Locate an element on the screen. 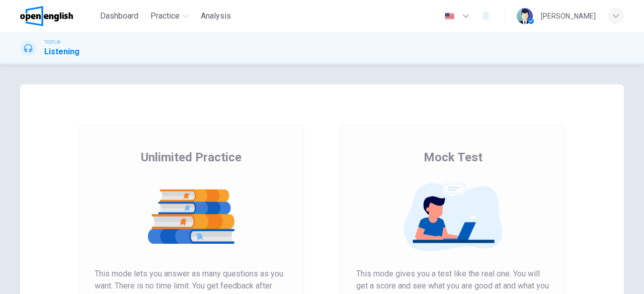  span: Practice is located at coordinates (165, 16).